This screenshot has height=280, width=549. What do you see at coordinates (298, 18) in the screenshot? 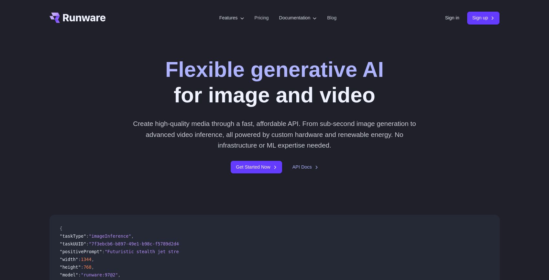
I see `label: Documentation` at bounding box center [298, 18].